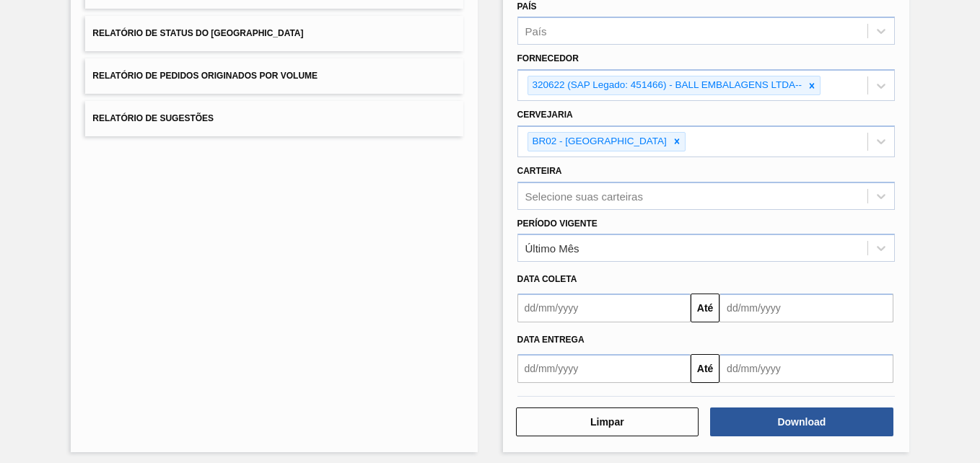 The image size is (980, 463). What do you see at coordinates (584, 195) in the screenshot?
I see `div: Selecione suas carteiras` at bounding box center [584, 195].